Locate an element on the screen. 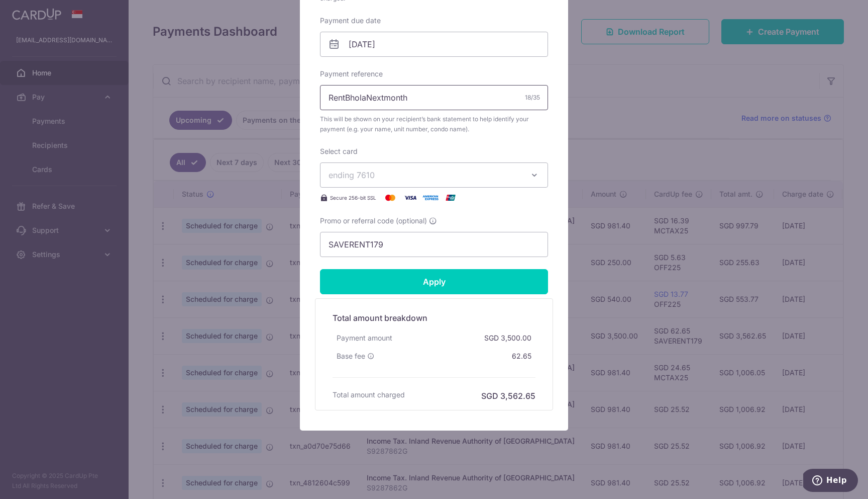  span: Help is located at coordinates (33, 12).